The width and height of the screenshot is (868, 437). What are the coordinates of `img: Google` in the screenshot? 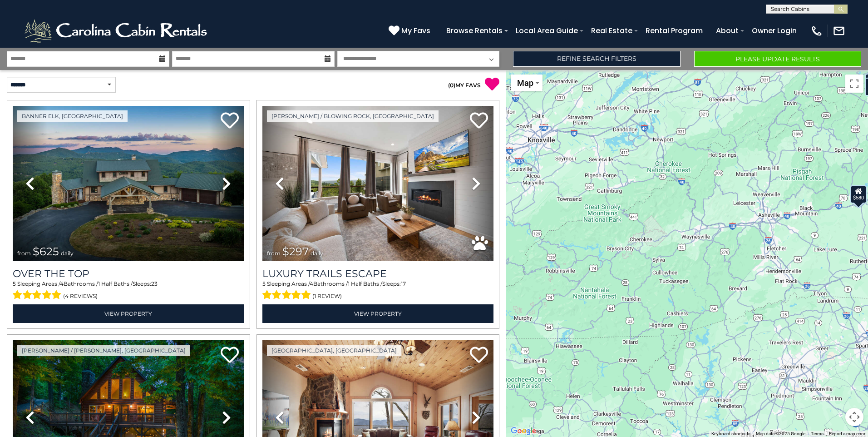 It's located at (524, 432).